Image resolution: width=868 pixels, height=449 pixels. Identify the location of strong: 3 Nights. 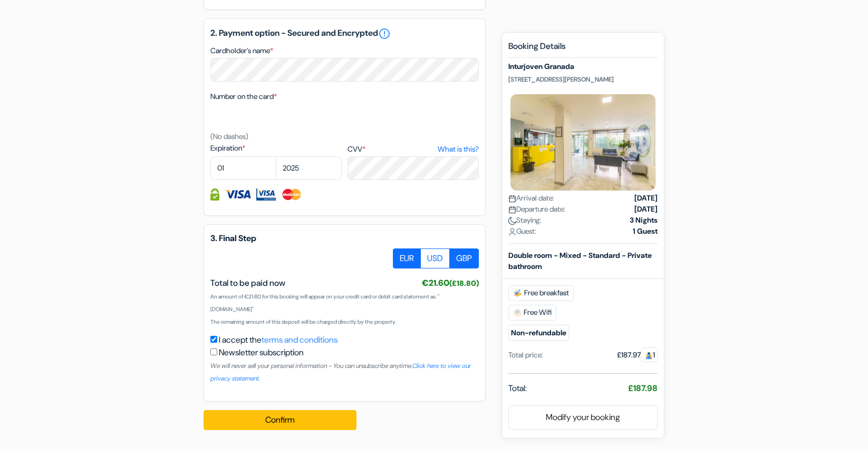
(643, 220).